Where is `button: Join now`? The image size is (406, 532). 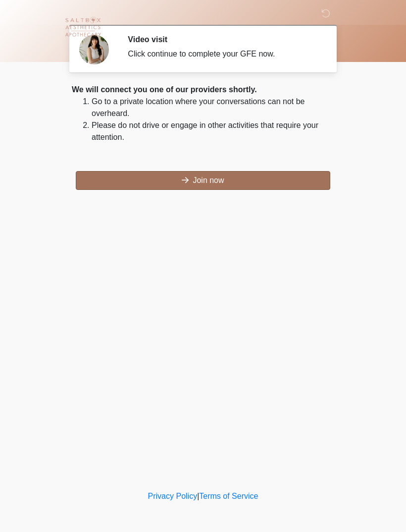 button: Join now is located at coordinates (203, 180).